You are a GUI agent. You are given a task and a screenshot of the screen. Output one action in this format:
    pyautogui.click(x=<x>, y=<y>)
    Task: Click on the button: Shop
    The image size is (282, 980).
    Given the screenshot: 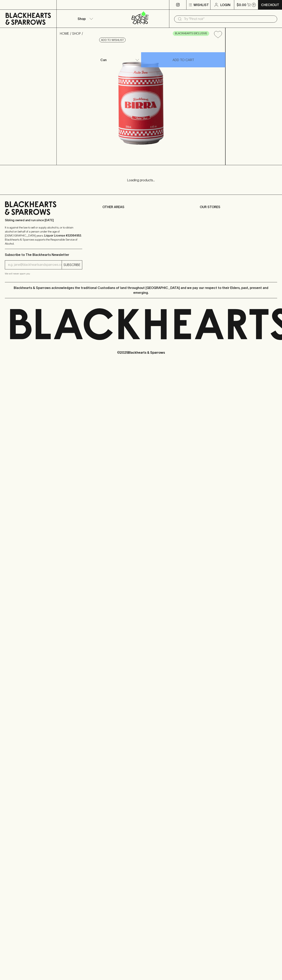 What is the action you would take?
    pyautogui.click(x=85, y=18)
    